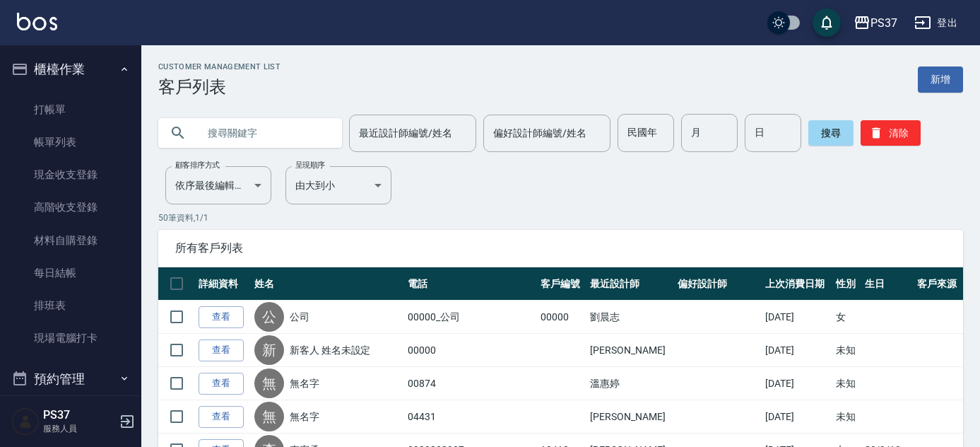  Describe the element at coordinates (36, 22) in the screenshot. I see `img: Logo` at that location.